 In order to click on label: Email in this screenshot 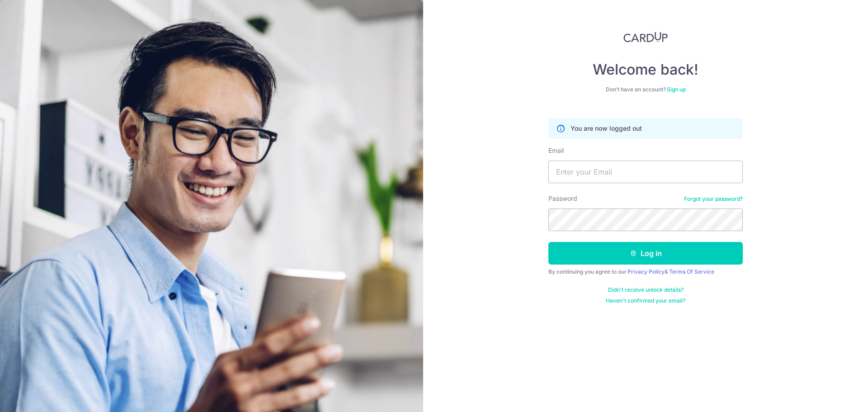, I will do `click(556, 150)`.